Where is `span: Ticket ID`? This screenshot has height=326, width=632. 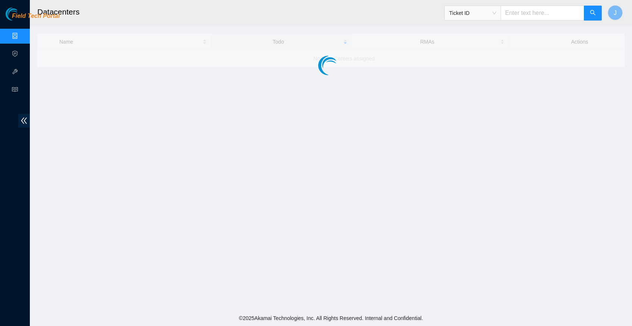 span: Ticket ID is located at coordinates (473, 13).